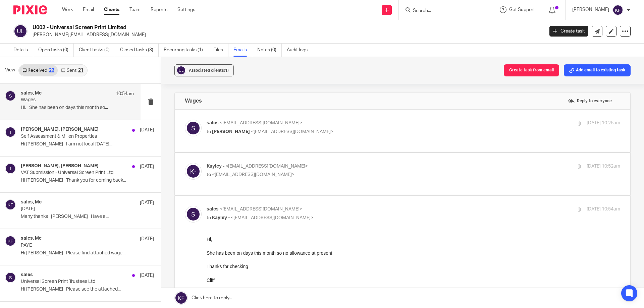 The image size is (644, 308). What do you see at coordinates (125, 94) in the screenshot?
I see `p: 10:54am` at bounding box center [125, 94].